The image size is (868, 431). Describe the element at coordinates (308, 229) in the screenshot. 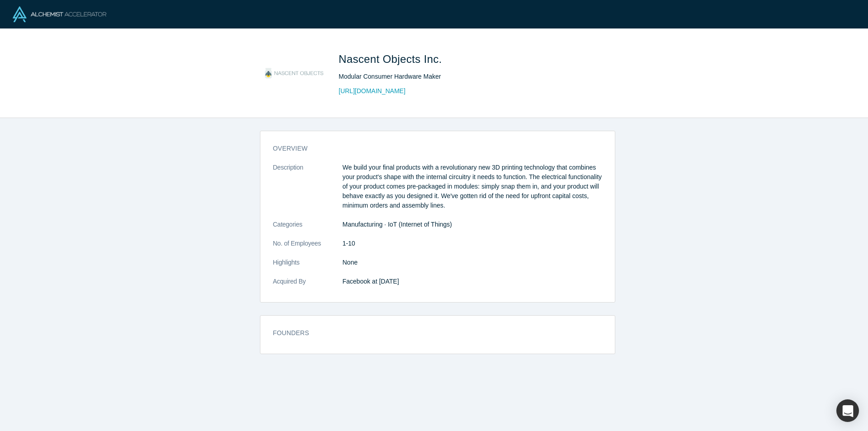

I see `dt: Categories` at that location.